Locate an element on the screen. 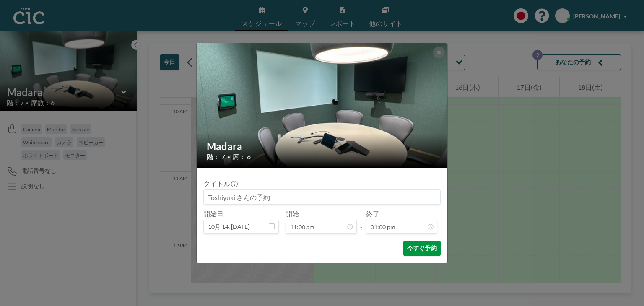 Image resolution: width=644 pixels, height=306 pixels. span: 席： 6 is located at coordinates (241, 157).